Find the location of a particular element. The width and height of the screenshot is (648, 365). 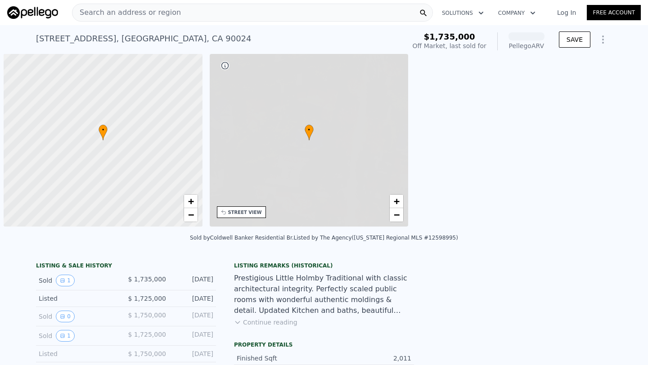

div: Listing Remarks (Historical) is located at coordinates (324, 266).